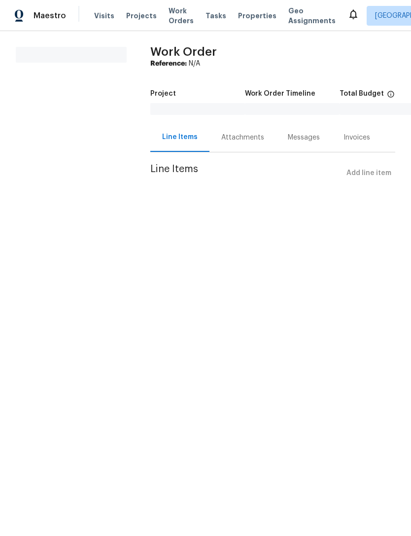 The width and height of the screenshot is (411, 536). I want to click on span: Geo Assignments, so click(312, 16).